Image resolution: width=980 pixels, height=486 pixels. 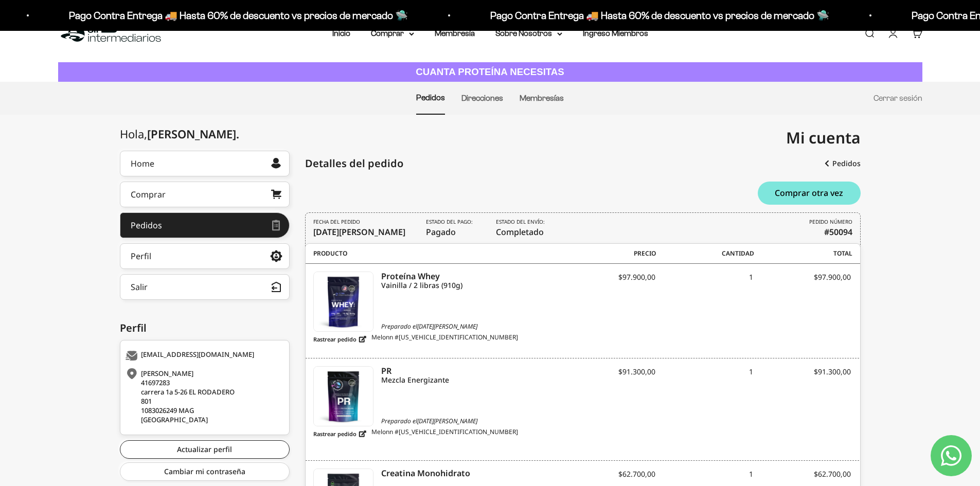 I want to click on span: Total, so click(x=803, y=253).